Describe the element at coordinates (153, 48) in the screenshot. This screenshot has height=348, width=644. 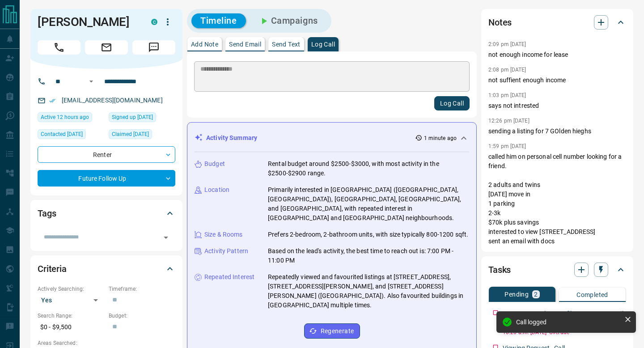
I see `span: Message` at that location.